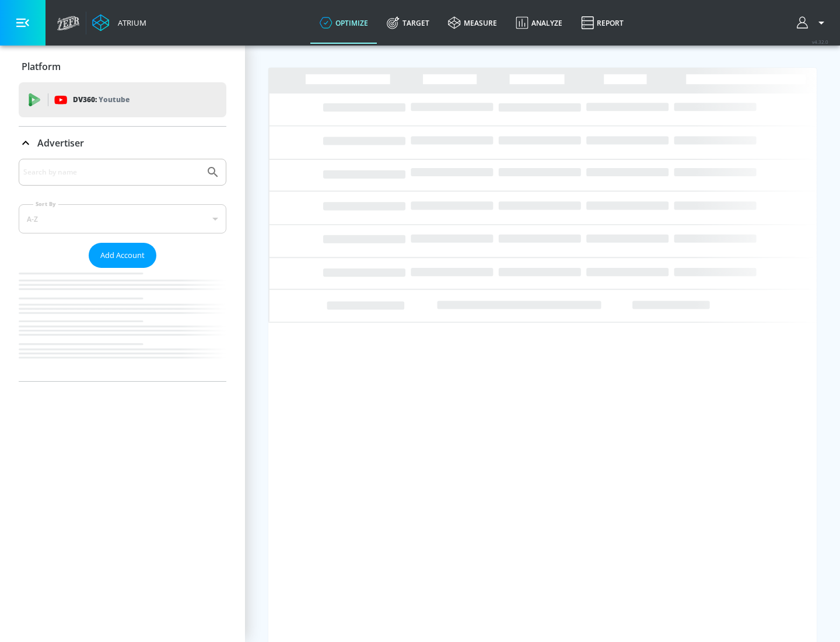 This screenshot has height=642, width=840. I want to click on div: Atrium, so click(129, 23).